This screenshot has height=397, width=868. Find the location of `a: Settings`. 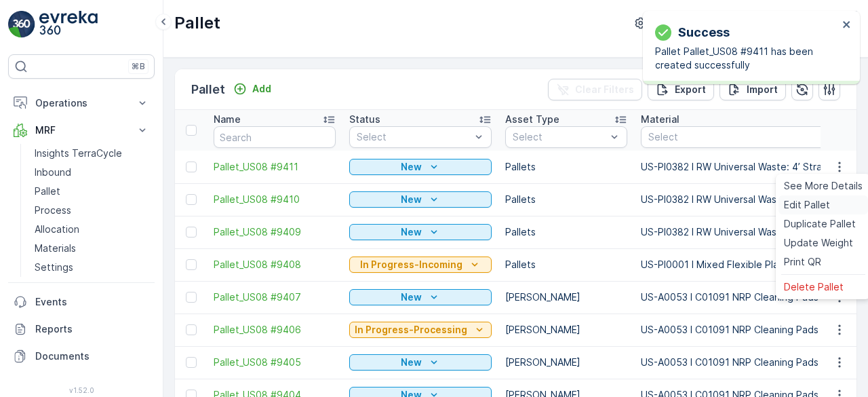

a: Settings is located at coordinates (91, 267).